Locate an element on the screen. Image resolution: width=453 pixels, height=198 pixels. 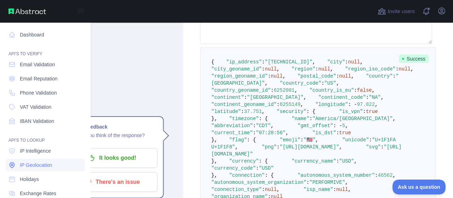
span: "city_geoname_id" is located at coordinates (236, 69).